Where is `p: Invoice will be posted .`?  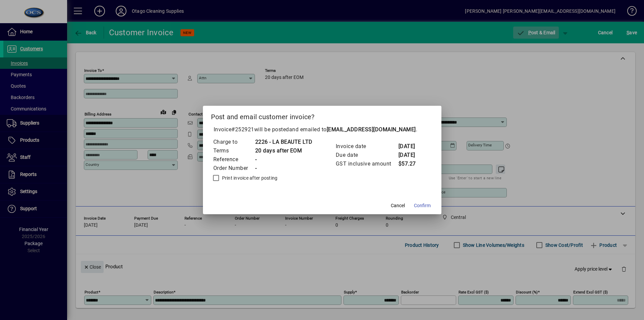 p: Invoice will be posted . is located at coordinates (322, 130).